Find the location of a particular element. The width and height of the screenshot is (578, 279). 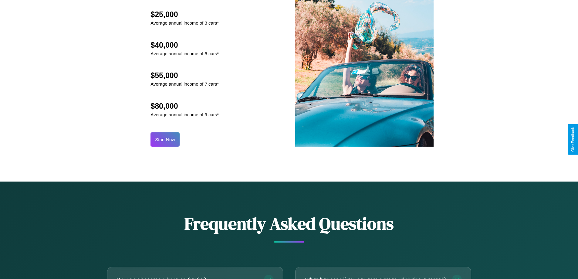

h2: $80,000 is located at coordinates (185, 106).